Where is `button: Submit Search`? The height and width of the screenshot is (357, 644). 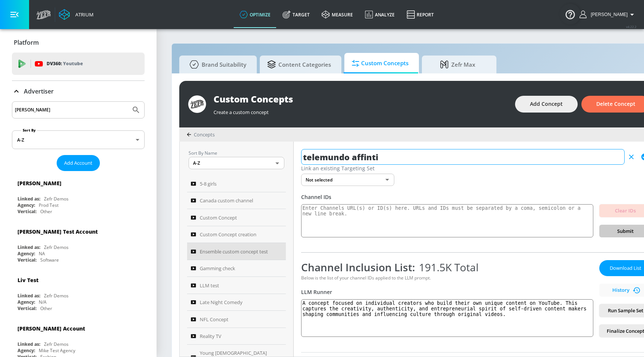 button: Submit Search is located at coordinates (136, 110).